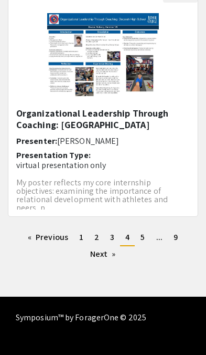 The image size is (206, 355). Describe the element at coordinates (81, 237) in the screenshot. I see `span: 1` at that location.